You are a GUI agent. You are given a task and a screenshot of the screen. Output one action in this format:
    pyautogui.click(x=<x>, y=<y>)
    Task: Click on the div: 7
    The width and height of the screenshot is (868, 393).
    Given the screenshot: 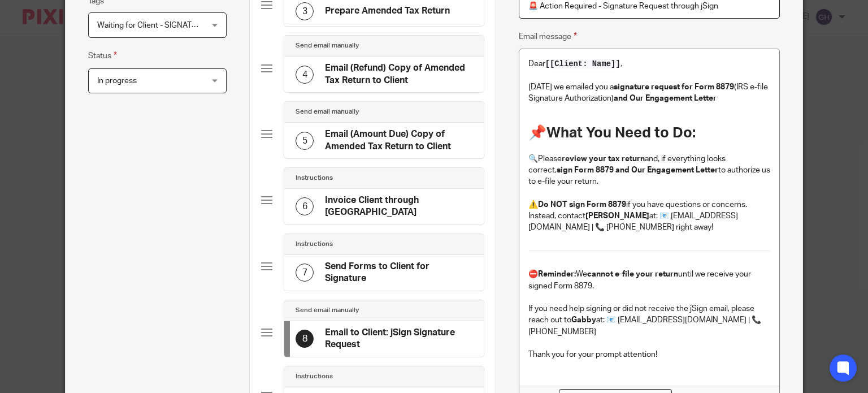 What is the action you would take?
    pyautogui.click(x=304, y=272)
    